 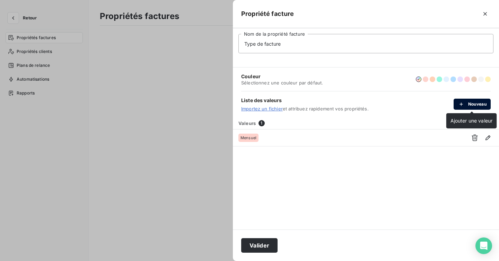 I want to click on button: Nouveau, so click(x=472, y=104).